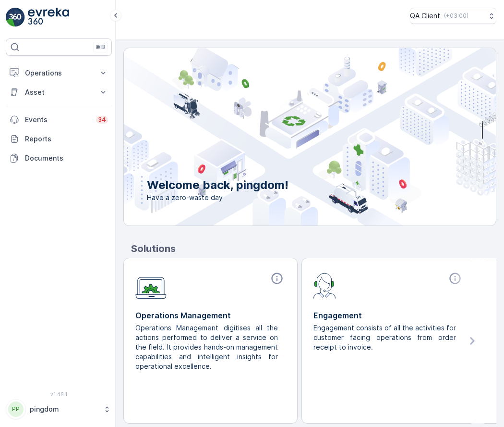  Describe the element at coordinates (48, 18) in the screenshot. I see `img: logo_light-DOdMpM7g.png` at that location.